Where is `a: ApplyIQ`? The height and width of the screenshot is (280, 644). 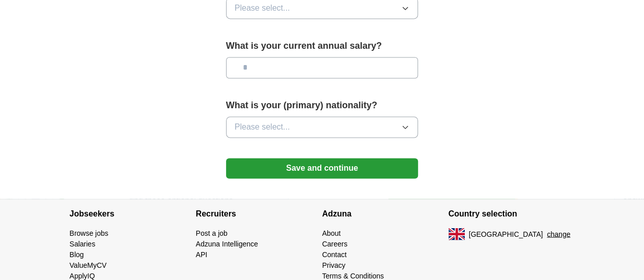
a: ApplyIQ is located at coordinates (82, 276).